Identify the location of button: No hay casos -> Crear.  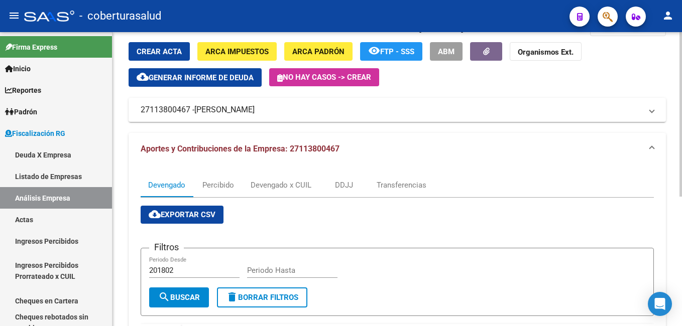
(324, 77).